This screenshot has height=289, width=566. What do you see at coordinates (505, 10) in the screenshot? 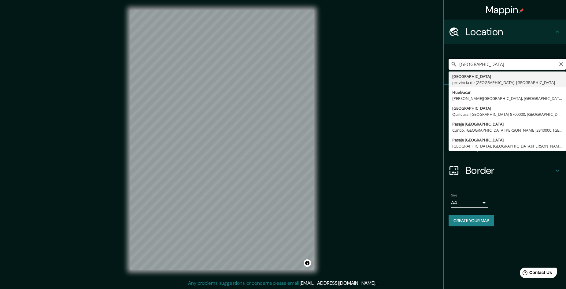
I see `h4: Mappin` at bounding box center [505, 10].